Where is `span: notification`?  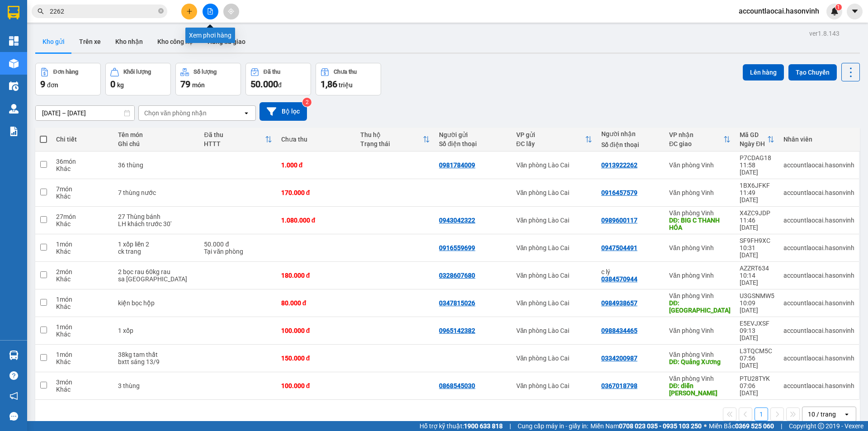 span: notification is located at coordinates (14, 396).